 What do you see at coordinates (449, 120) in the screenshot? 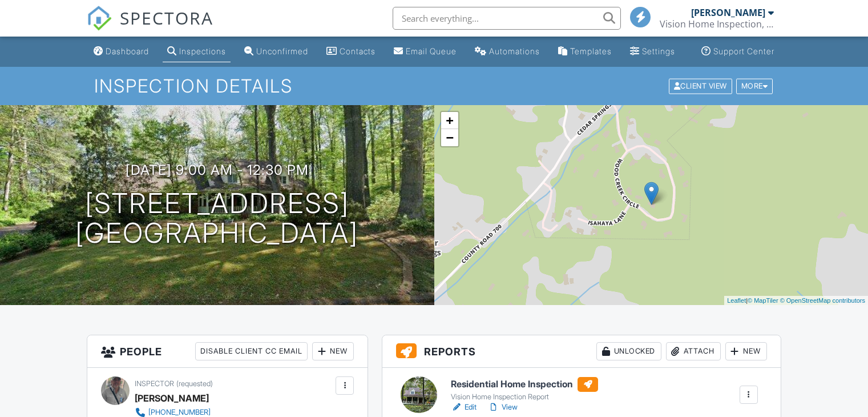
I see `a: Zoom in` at bounding box center [449, 120].